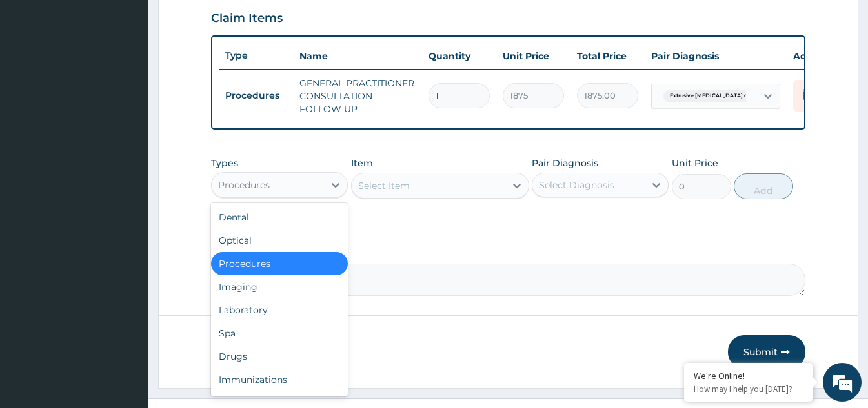 This screenshot has width=868, height=408. I want to click on div: Drugs, so click(279, 357).